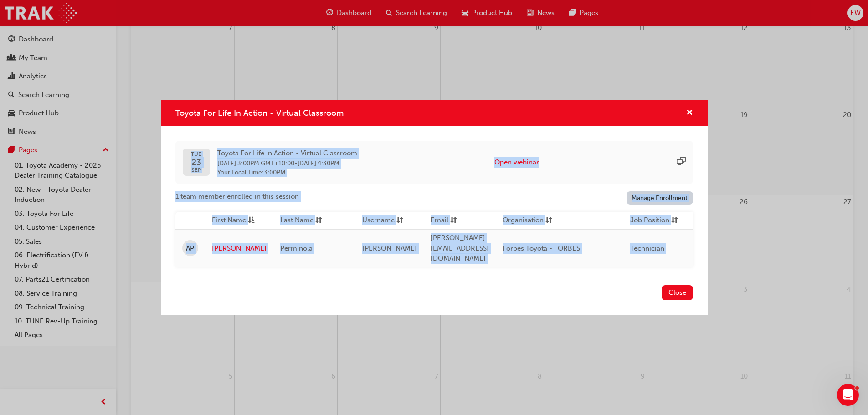 Image resolution: width=868 pixels, height=415 pixels. Describe the element at coordinates (256, 163) in the screenshot. I see `span: 23 Sep 2025 3:00PM GMT+10:00` at that location.